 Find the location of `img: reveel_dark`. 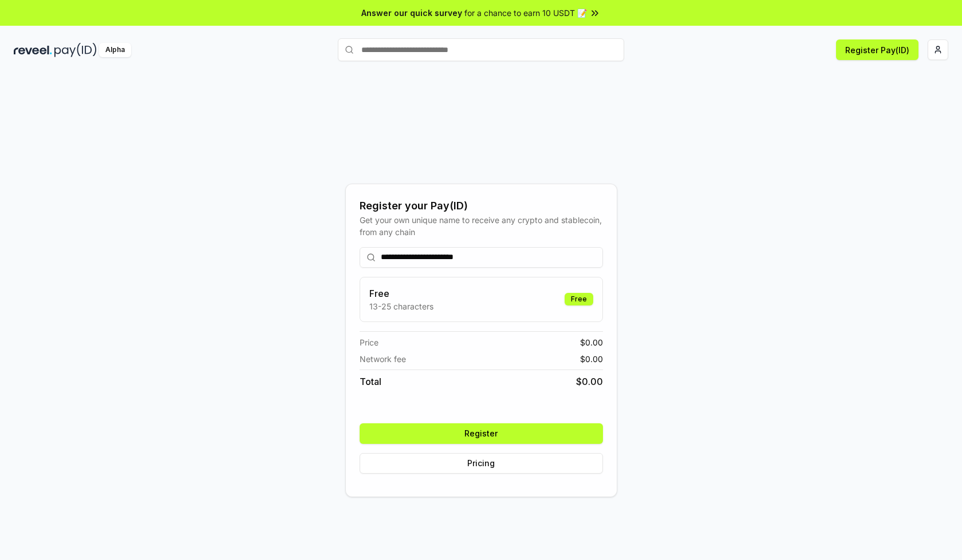

img: reveel_dark is located at coordinates (33, 49).